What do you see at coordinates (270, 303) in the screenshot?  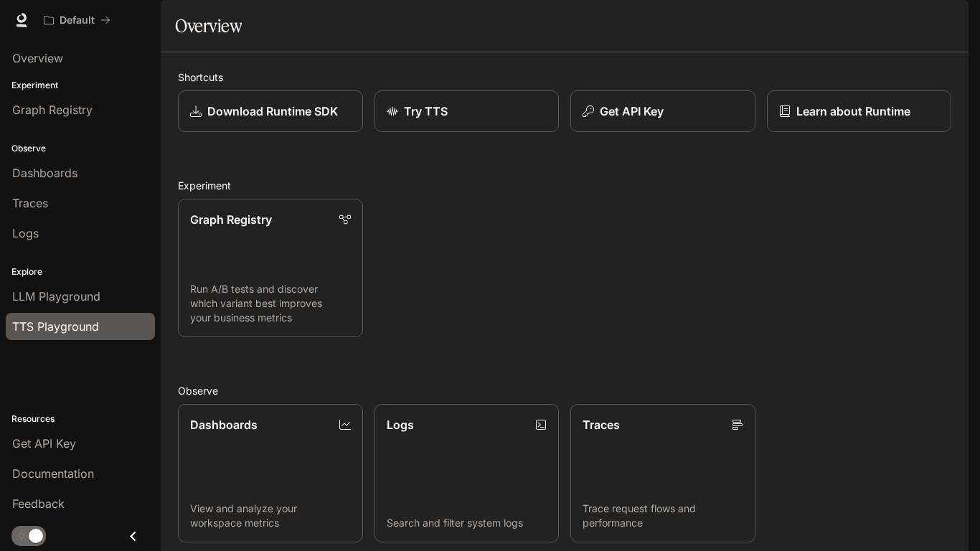 I see `p: Run A/B tests and discover which variant best improves your business metrics` at bounding box center [270, 303].